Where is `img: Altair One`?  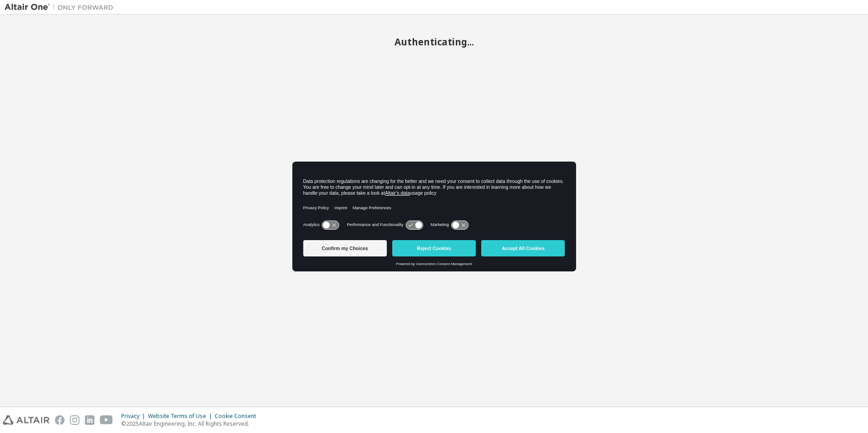 img: Altair One is located at coordinates (62, 7).